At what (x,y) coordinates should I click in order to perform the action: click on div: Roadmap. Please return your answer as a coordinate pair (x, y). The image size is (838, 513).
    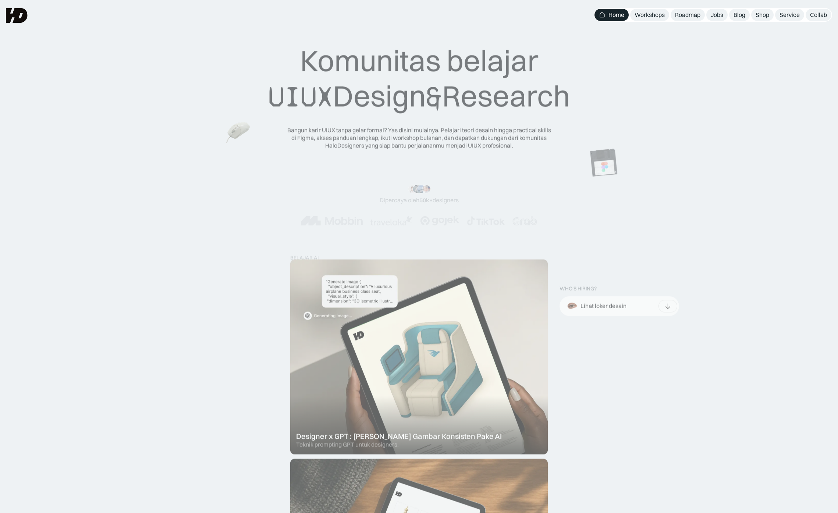
    Looking at the image, I should click on (687, 15).